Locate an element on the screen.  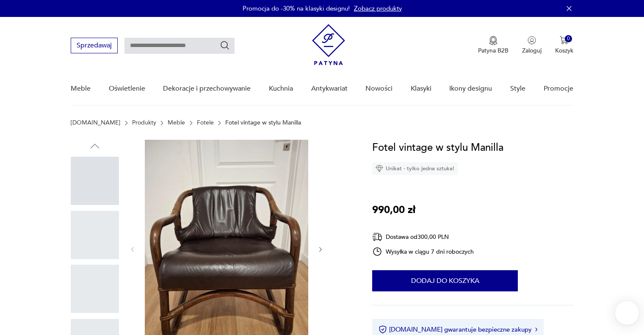
div: Wysyłka w ciągu 7 dni roboczych is located at coordinates (423, 252).